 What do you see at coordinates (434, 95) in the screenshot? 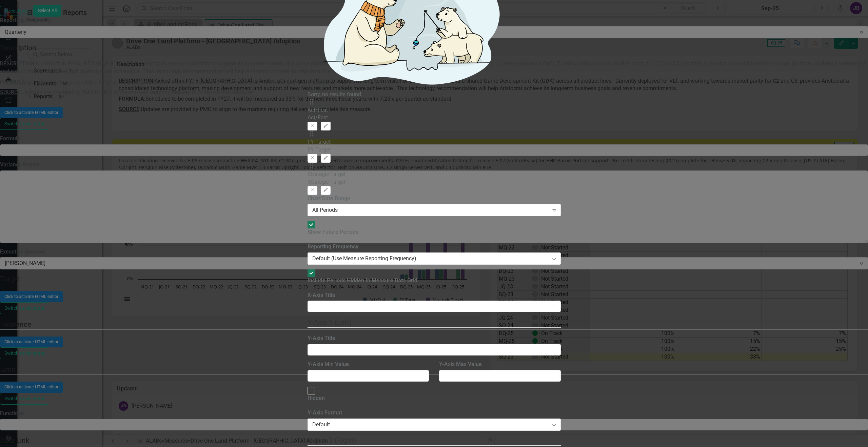
I see `div: Sorry, no results found.` at bounding box center [434, 95].